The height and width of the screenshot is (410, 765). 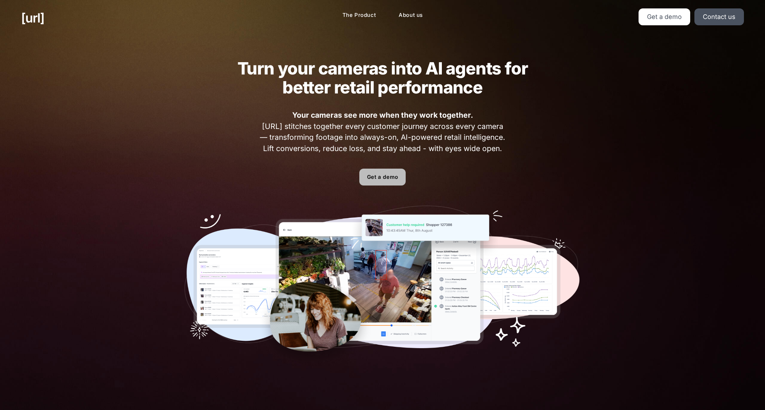 I want to click on a: Contact us, so click(x=719, y=17).